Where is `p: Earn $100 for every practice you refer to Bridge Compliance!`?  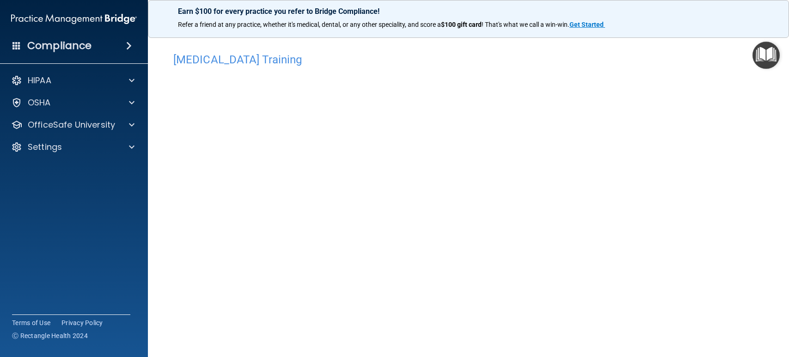
p: Earn $100 for every practice you refer to Bridge Compliance! is located at coordinates (468, 11).